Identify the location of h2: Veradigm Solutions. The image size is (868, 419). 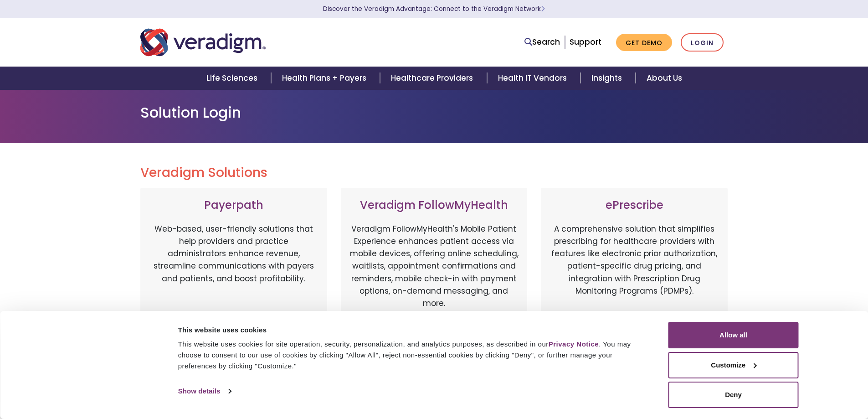
(434, 173).